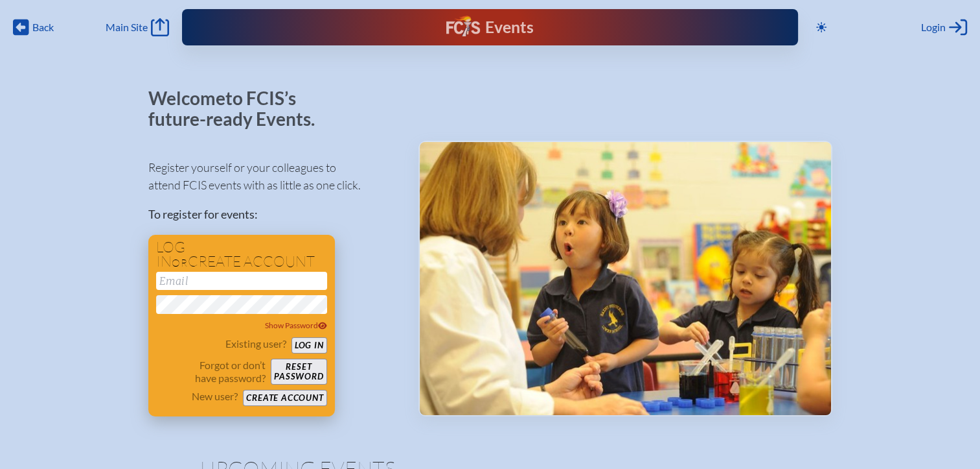 The height and width of the screenshot is (469, 980). Describe the element at coordinates (625, 278) in the screenshot. I see `img: Events` at that location.